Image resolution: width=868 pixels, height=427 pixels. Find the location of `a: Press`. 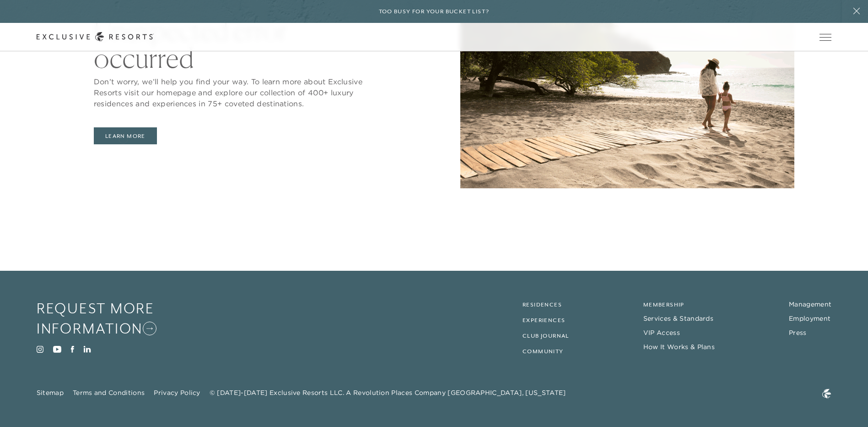

a: Press is located at coordinates (798, 332).